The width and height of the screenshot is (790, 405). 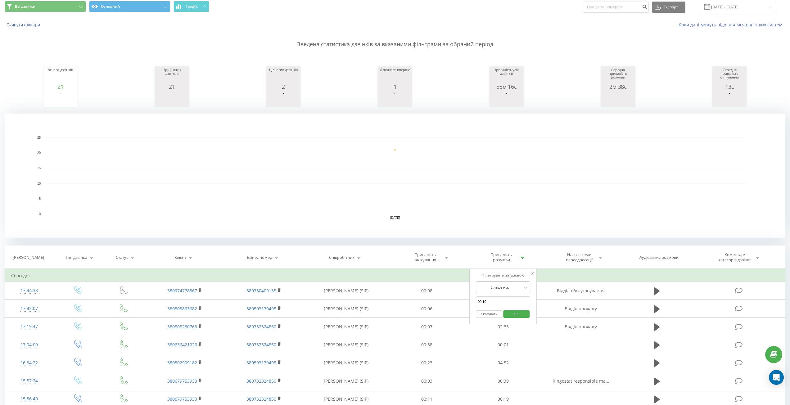 I want to click on td: Сьогодні, so click(x=395, y=276).